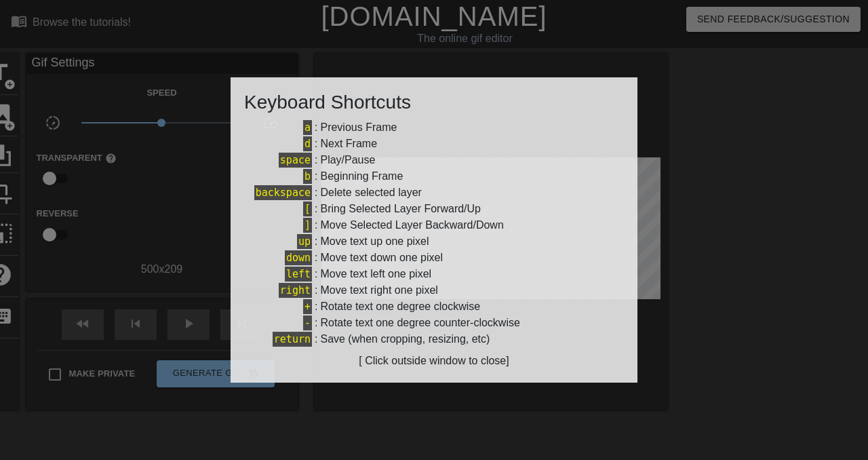 The image size is (868, 460). Describe the element at coordinates (400, 307) in the screenshot. I see `div: Rotate text one degree clockwise` at that location.